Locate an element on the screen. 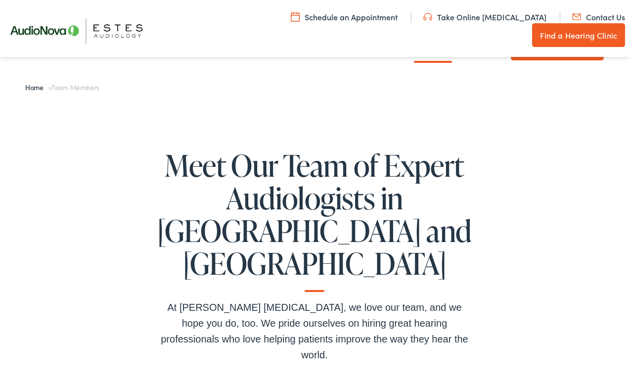  span: Team Members is located at coordinates (75, 87).